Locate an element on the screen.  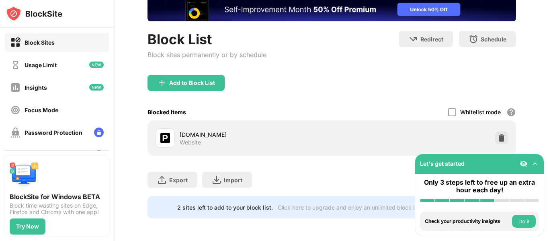
div: Check your productivity insights is located at coordinates (468, 221).